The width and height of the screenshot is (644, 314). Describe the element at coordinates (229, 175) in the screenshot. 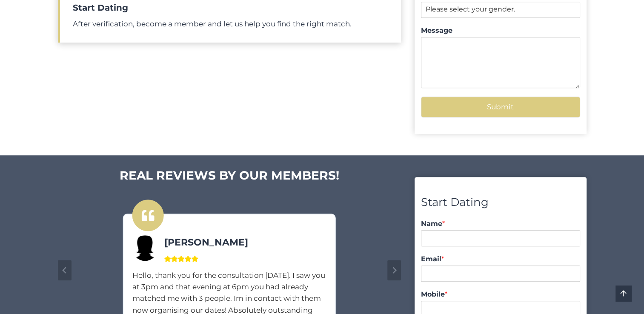

I see `h2: REAL REVIEWS BY OUR MEMBERS!` at that location.